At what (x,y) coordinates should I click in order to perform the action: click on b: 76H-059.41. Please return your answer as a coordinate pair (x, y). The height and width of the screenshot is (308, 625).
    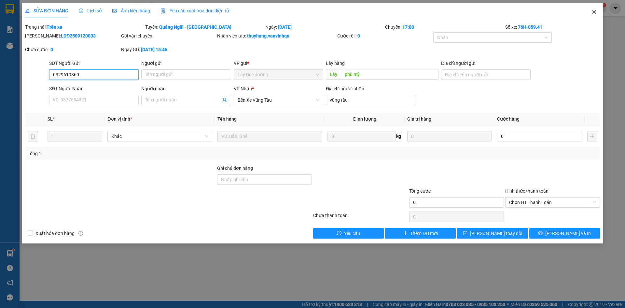
    Looking at the image, I should click on (530, 27).